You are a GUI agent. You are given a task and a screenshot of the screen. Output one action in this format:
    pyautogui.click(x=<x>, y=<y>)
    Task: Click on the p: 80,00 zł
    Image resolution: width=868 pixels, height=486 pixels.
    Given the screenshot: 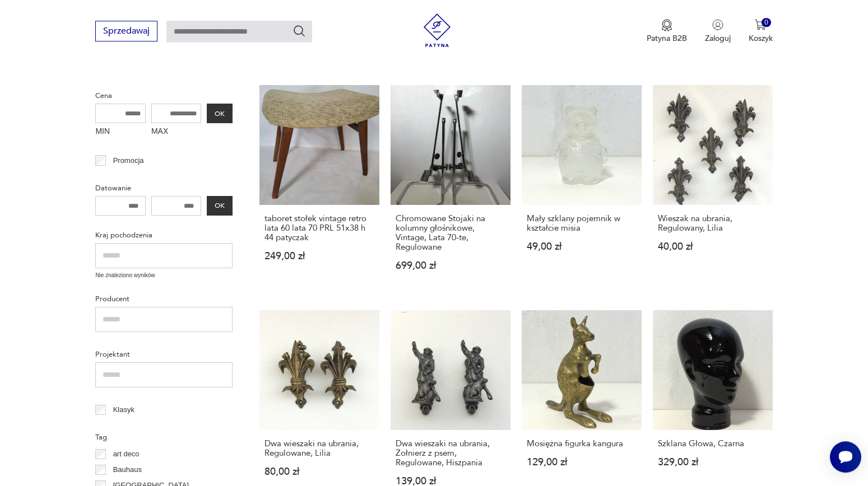 What is the action you would take?
    pyautogui.click(x=319, y=472)
    